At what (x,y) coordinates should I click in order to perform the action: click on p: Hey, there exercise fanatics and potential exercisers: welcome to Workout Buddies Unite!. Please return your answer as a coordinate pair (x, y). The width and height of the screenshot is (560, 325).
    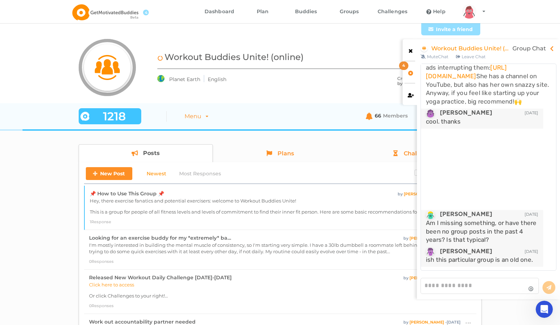
    Looking at the image, I should click on (280, 201).